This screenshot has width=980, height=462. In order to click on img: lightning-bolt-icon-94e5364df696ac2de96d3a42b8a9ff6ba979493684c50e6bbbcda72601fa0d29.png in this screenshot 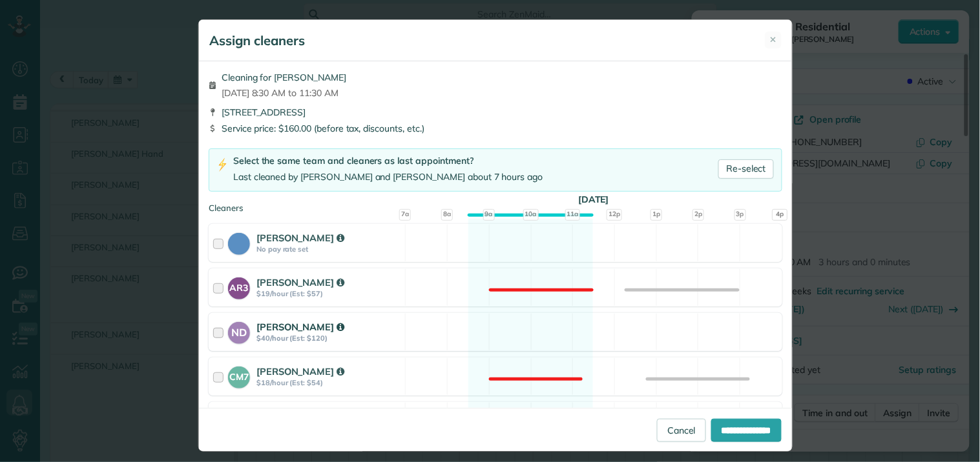, I will do `click(222, 164)`.